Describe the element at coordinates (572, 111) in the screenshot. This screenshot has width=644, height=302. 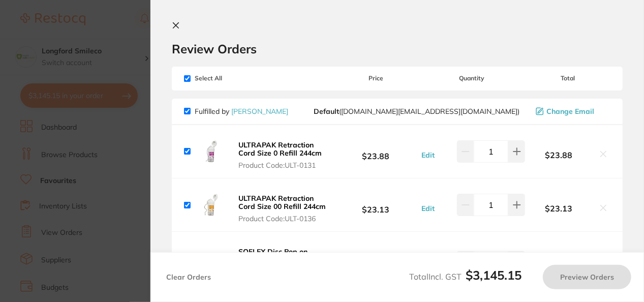
I see `button: Change Email` at that location.